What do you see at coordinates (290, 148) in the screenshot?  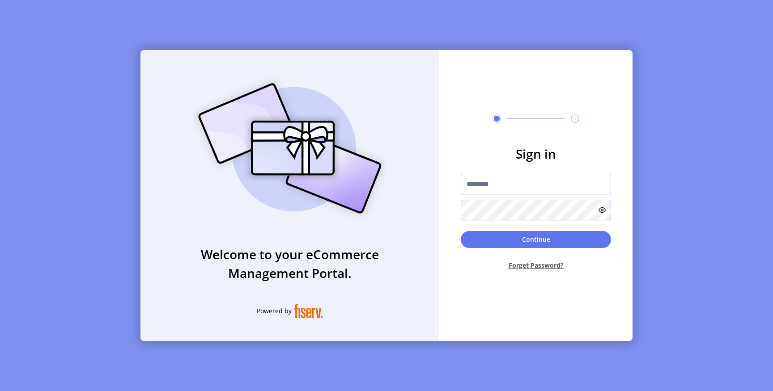 I see `img: card_Illustration.svg` at bounding box center [290, 148].